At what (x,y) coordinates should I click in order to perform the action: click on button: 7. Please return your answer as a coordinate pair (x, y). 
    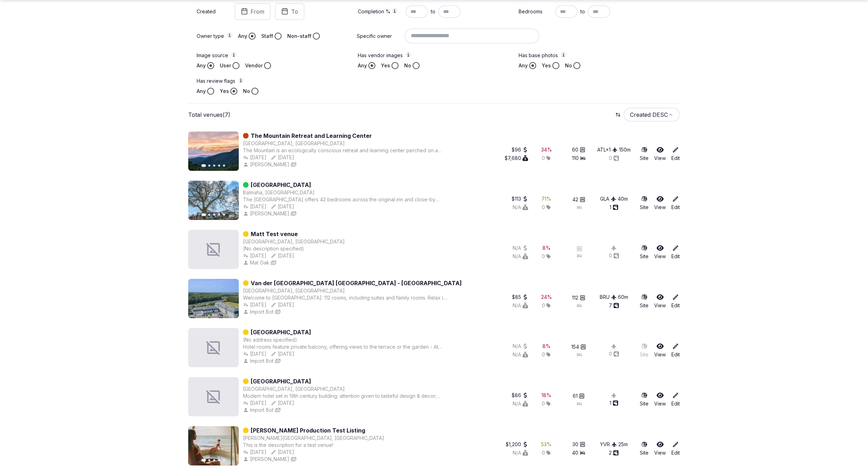
    Looking at the image, I should click on (614, 306).